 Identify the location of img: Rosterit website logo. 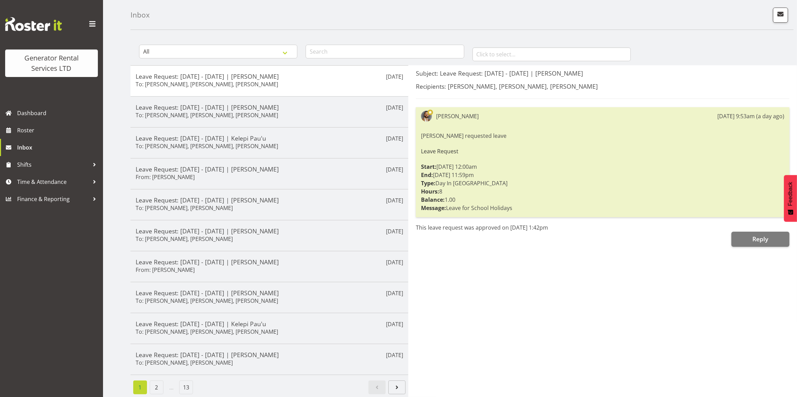
(33, 24).